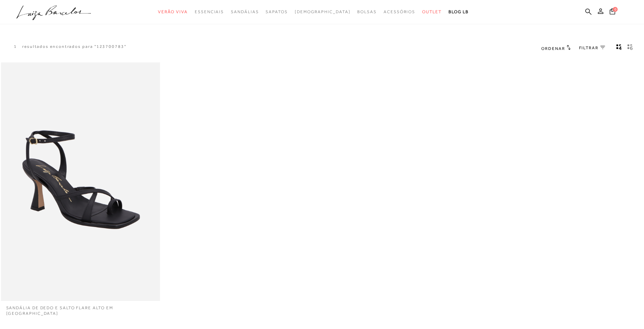 This screenshot has width=644, height=329. What do you see at coordinates (589, 48) in the screenshot?
I see `span: FILTRAR` at bounding box center [589, 48].